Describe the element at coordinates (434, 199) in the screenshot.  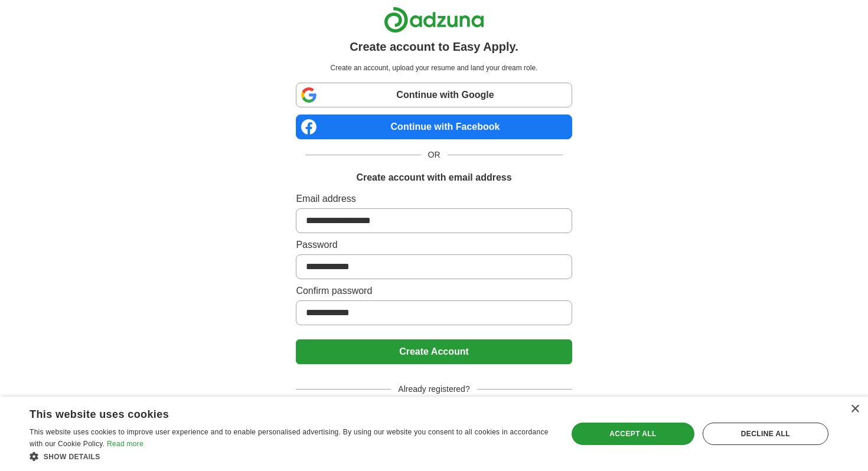
I see `label: Email address` at that location.